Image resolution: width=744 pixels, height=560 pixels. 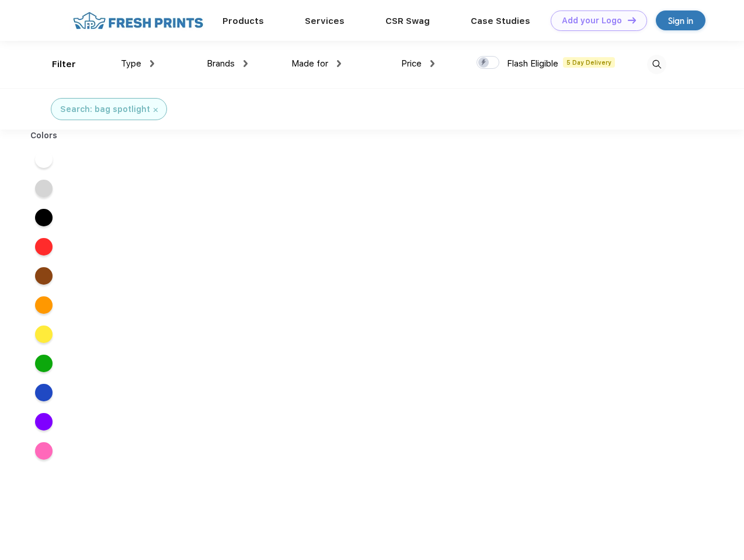 I want to click on div: Colors, so click(x=43, y=136).